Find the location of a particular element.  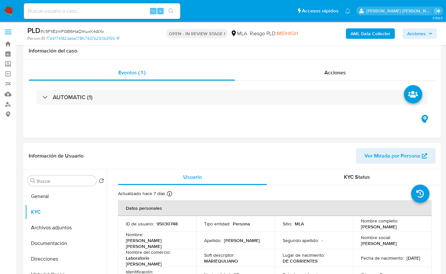

div: MLA is located at coordinates (238, 34).